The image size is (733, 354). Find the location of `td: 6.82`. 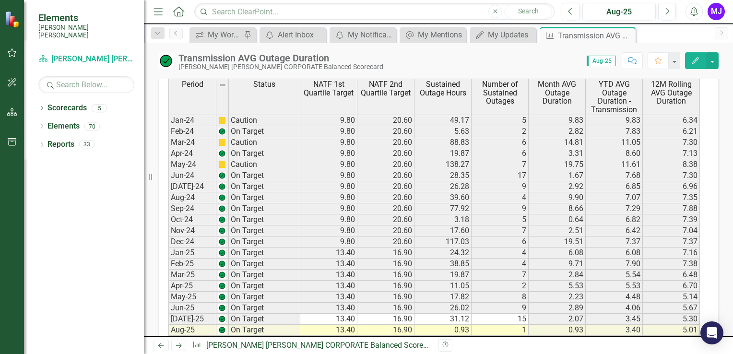

td: 6.82 is located at coordinates (614, 220).